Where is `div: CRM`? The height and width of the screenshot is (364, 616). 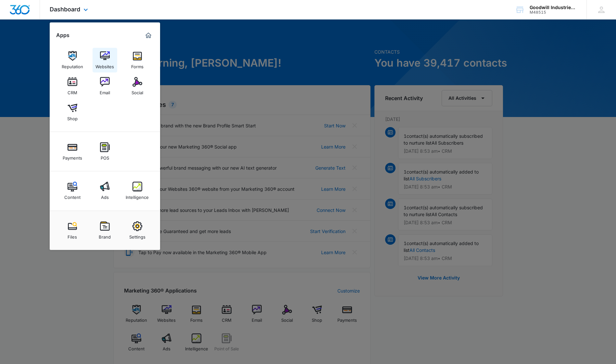
div: CRM is located at coordinates (72, 91).